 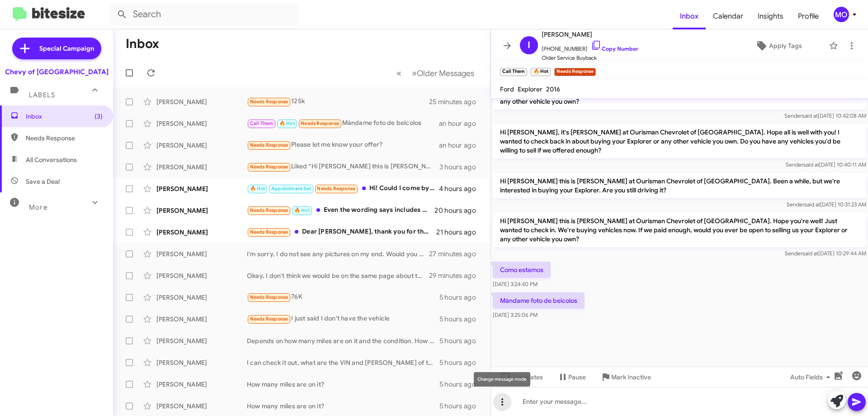 What do you see at coordinates (42, 182) in the screenshot?
I see `span: Save a Deal` at bounding box center [42, 182].